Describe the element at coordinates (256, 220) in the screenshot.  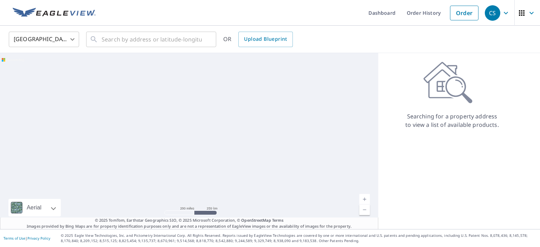
I see `a: OpenStreetMap` at that location.